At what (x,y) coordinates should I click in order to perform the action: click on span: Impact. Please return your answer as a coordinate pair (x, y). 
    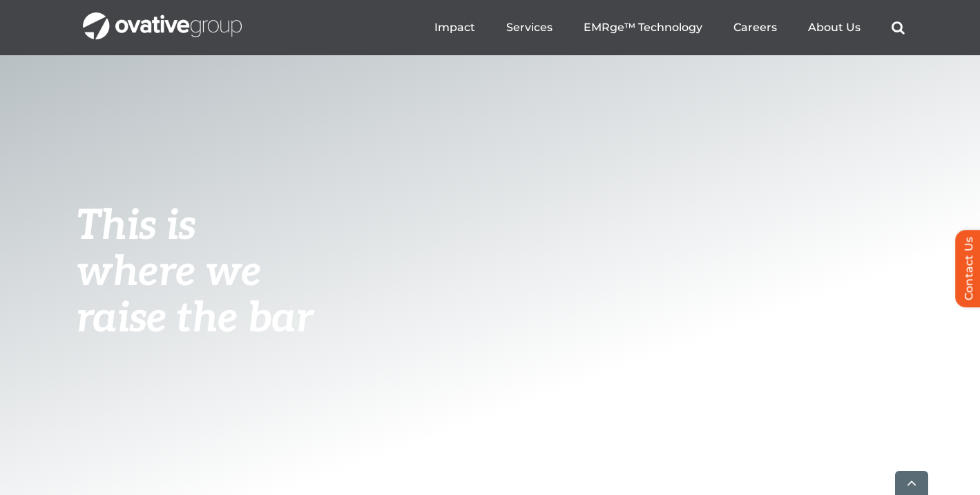
    Looking at the image, I should click on (454, 28).